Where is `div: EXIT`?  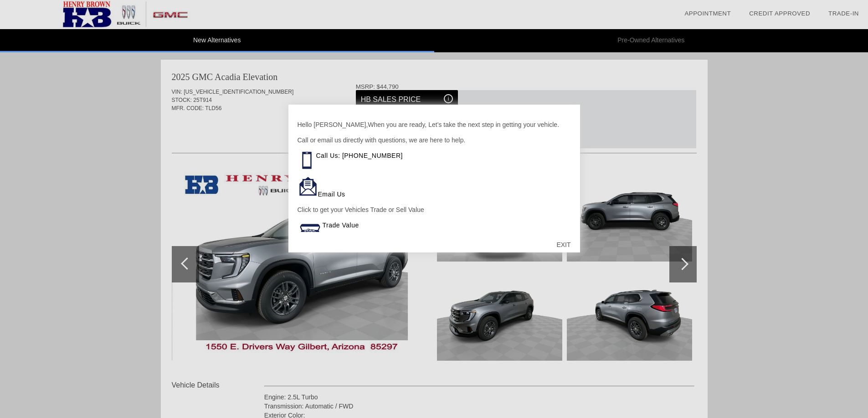
div: EXIT is located at coordinates (563, 245).